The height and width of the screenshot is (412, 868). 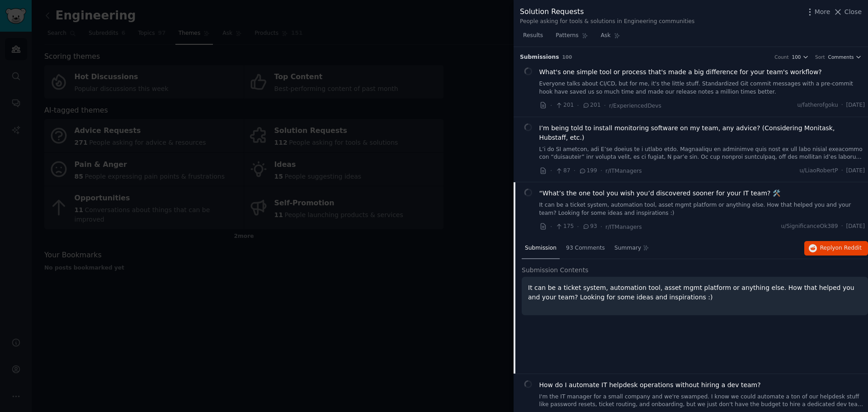 What do you see at coordinates (810, 227) in the screenshot?
I see `span: u/SignificanceOk389` at bounding box center [810, 227].